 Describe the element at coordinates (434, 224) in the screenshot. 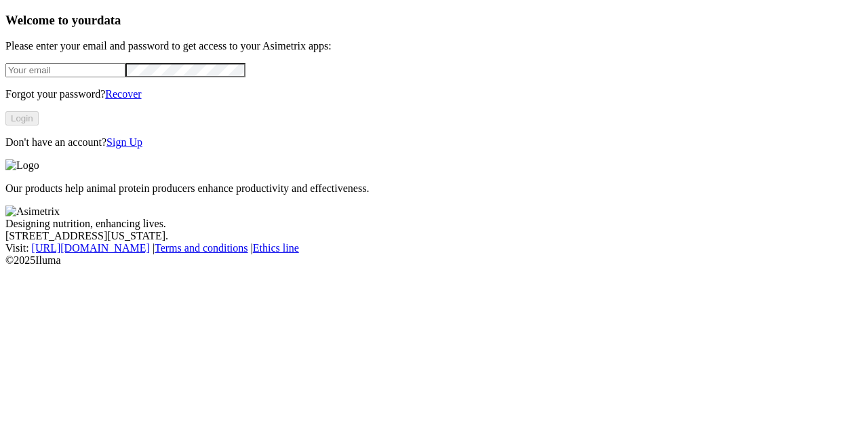

I see `div: Designing nutrition, enhancing lives.` at that location.